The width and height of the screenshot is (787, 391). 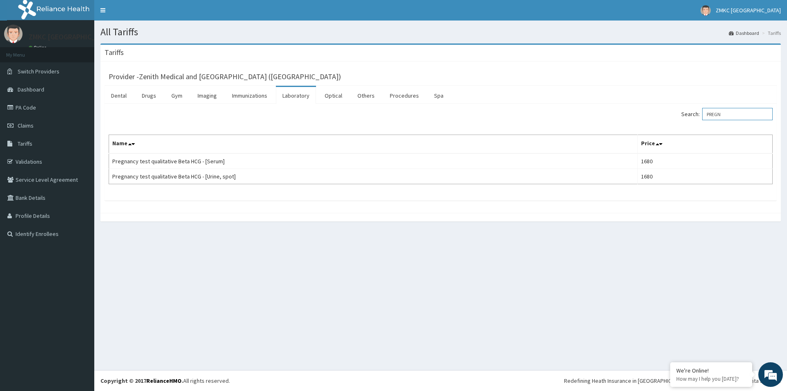 I want to click on a: Laboratory, so click(x=296, y=96).